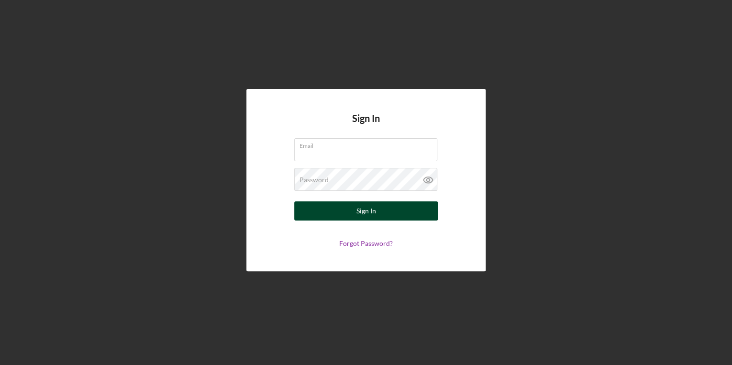 The width and height of the screenshot is (732, 365). What do you see at coordinates (366, 211) in the screenshot?
I see `div: Sign In` at bounding box center [366, 211].